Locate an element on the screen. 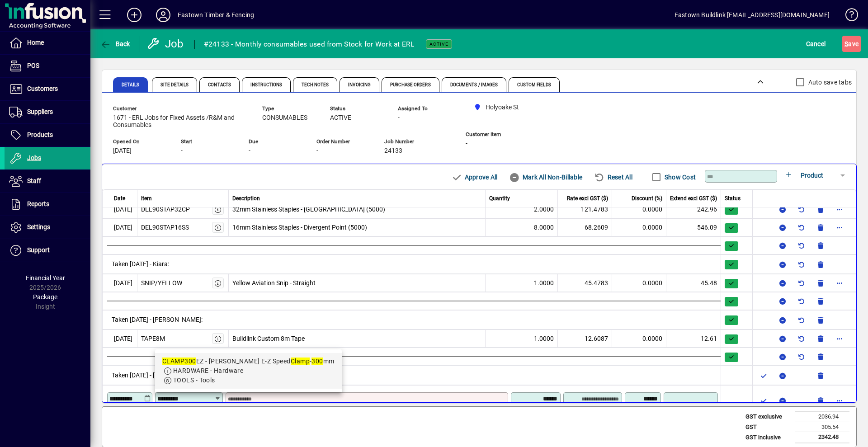 The height and width of the screenshot is (447, 868). a: Settings is located at coordinates (47, 227).